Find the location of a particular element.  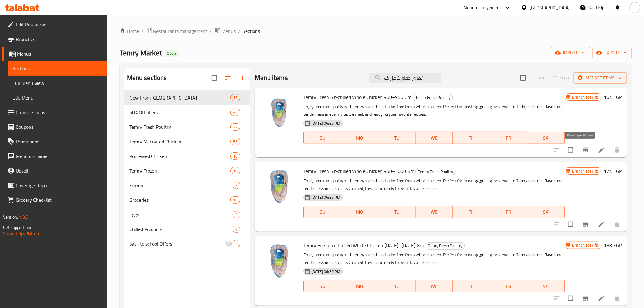

span: Temry Fresh Air-chilled Whole Chicken 950–1000 Gm is located at coordinates (359, 171).